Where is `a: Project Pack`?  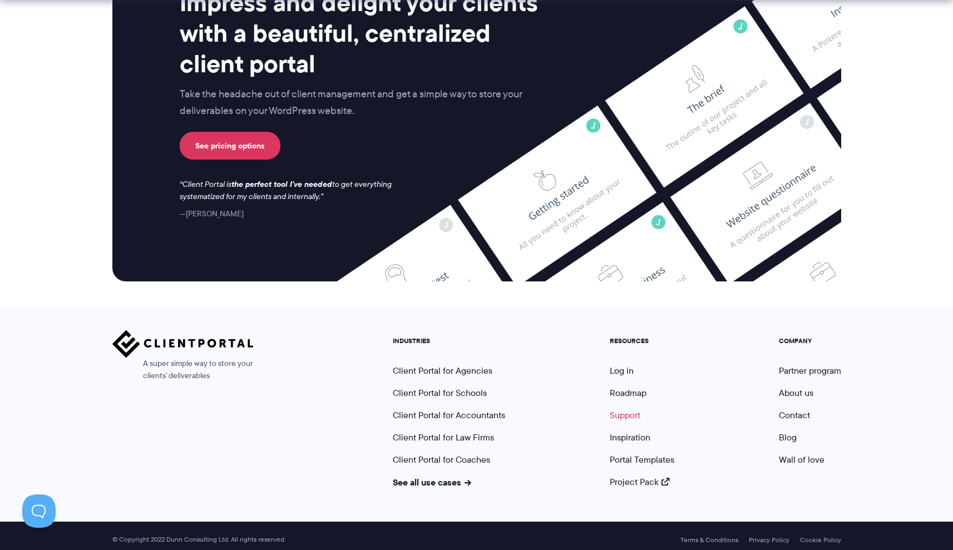
a: Project Pack is located at coordinates (640, 482).